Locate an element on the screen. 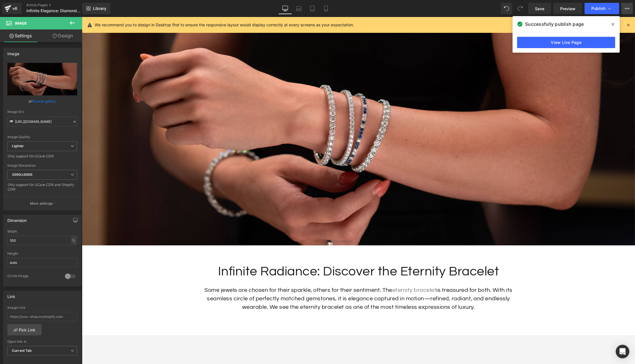 This screenshot has height=364, width=635. a: Design is located at coordinates (63, 35).